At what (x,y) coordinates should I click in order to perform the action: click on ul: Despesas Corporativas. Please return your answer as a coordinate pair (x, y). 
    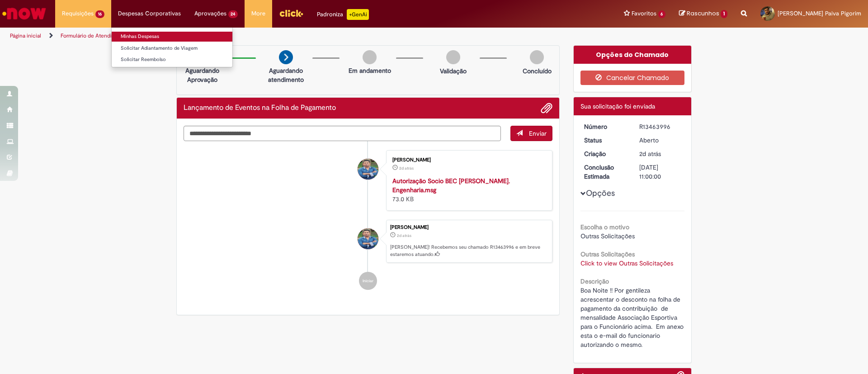
    Looking at the image, I should click on (172, 47).